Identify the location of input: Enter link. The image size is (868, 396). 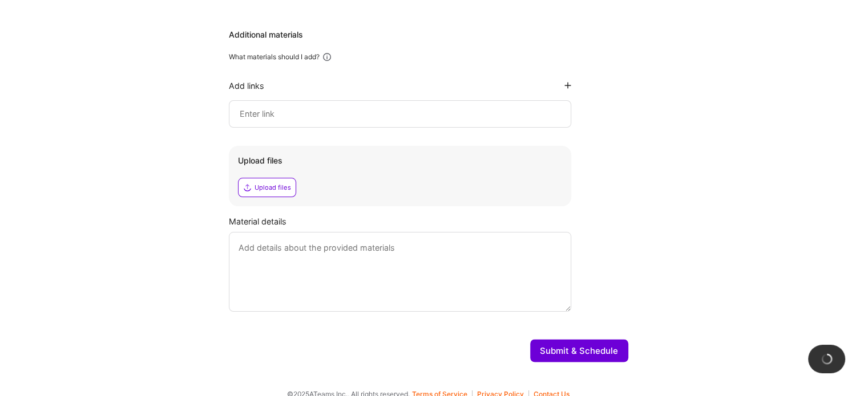
(400, 114).